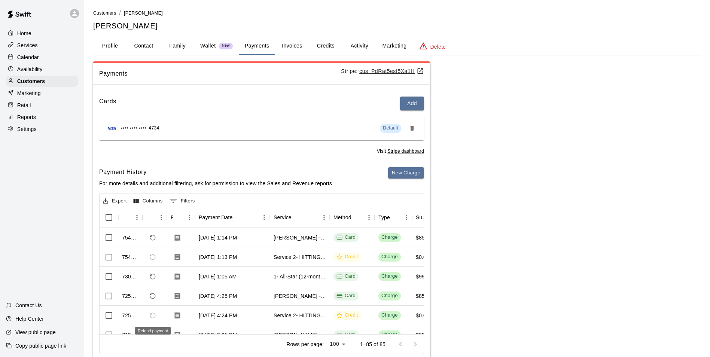  Describe the element at coordinates (216, 183) in the screenshot. I see `p: For more details and additional filtering, ask for permission to view the Sales and Revenue reports` at that location.